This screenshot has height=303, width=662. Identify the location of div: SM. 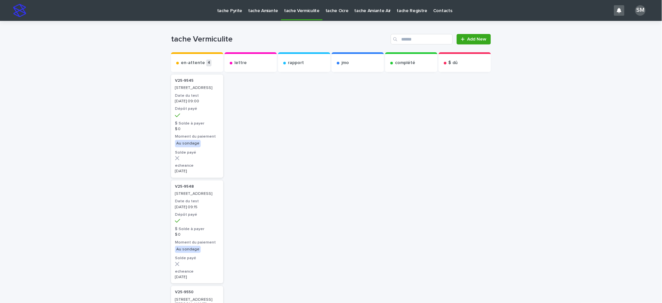
(641, 10).